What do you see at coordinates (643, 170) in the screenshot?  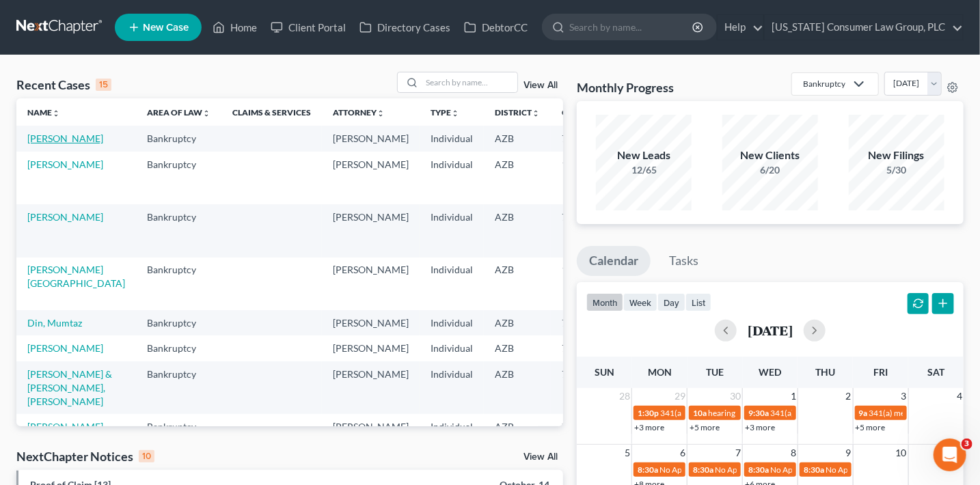 I see `div: 12/65` at bounding box center [643, 170].